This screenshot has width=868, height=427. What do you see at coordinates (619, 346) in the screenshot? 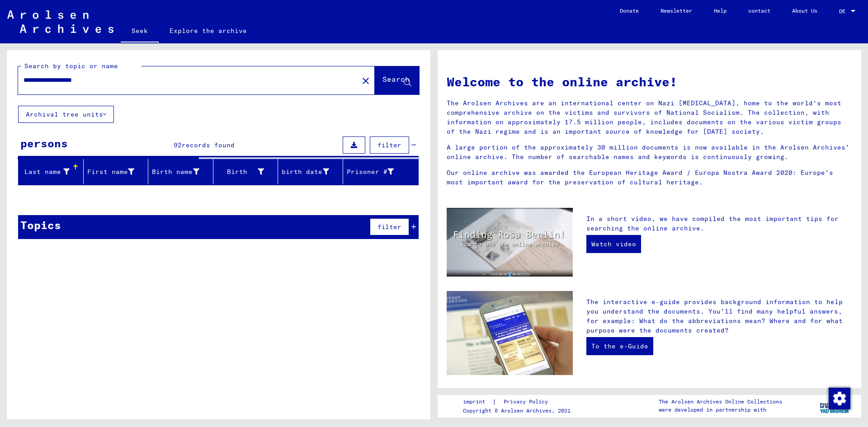
I see `a: To the e-Guide` at bounding box center [619, 346].